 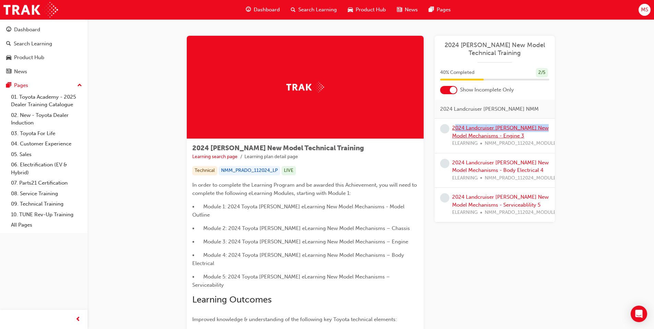 I want to click on a: 06. Electrification (EV & Hybrid), so click(x=46, y=168).